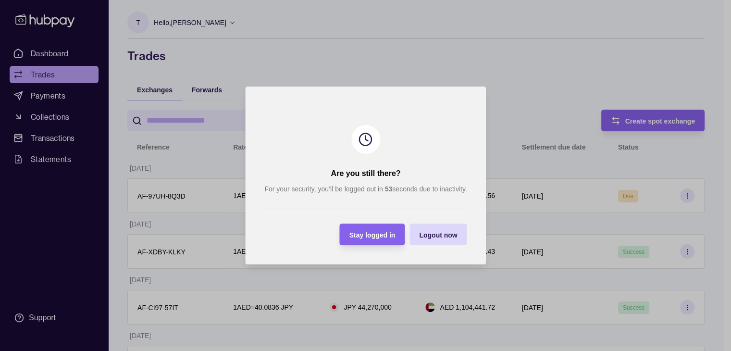 The width and height of the screenshot is (731, 351). Describe the element at coordinates (438, 235) in the screenshot. I see `span: Logout now` at that location.